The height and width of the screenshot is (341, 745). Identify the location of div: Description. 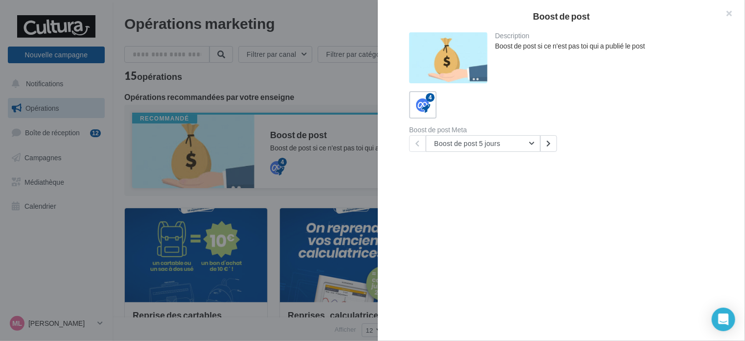
(605, 36).